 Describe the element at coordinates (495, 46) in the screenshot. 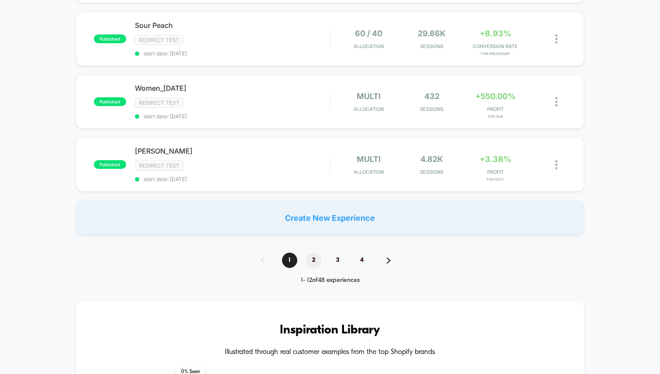

I see `span: CONVERSION RATE` at that location.